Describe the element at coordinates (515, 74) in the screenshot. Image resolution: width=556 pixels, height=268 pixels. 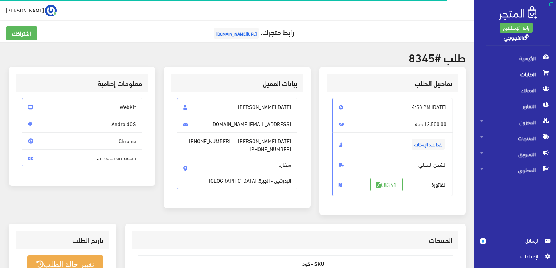
I see `a: الطلبات` at that location.